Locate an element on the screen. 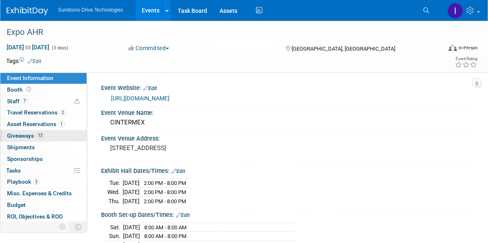 The width and height of the screenshot is (488, 243). a: Giveaways13 is located at coordinates (44, 136).